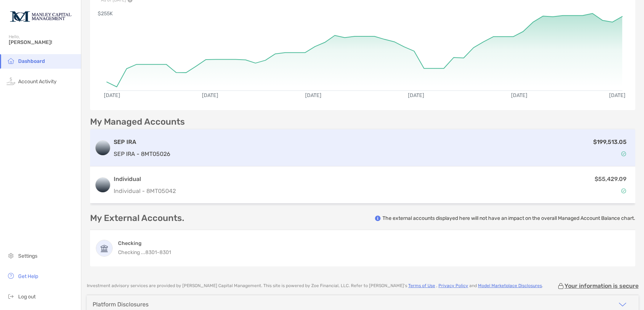 The width and height of the screenshot is (644, 310). What do you see at coordinates (422, 286) in the screenshot?
I see `a: Terms of Use` at bounding box center [422, 286].